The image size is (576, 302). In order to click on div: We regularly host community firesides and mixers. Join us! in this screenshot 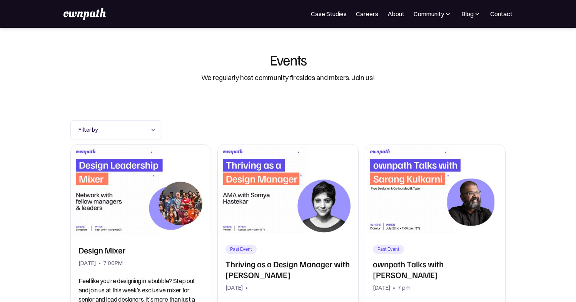, I will do `click(288, 78)`.